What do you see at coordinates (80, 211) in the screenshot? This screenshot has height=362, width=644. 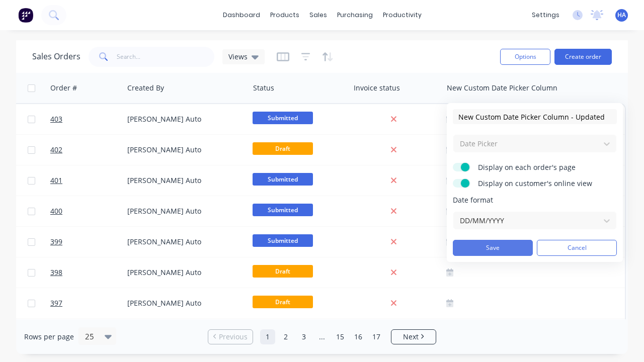 I see `a: 400` at bounding box center [80, 211].